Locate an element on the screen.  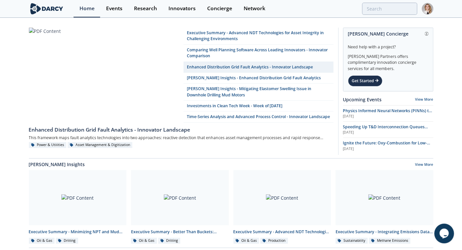
input: Advanced Search is located at coordinates (390, 9).